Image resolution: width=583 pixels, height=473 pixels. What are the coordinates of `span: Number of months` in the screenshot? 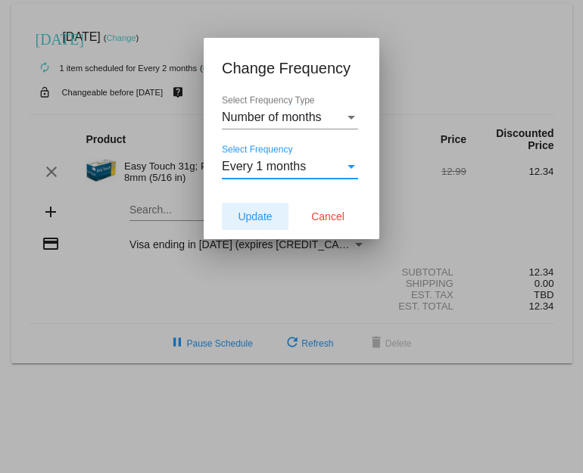 It's located at (272, 117).